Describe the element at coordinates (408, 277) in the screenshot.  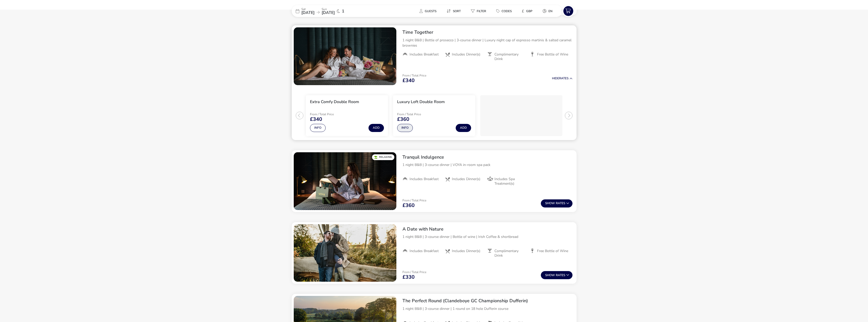
I see `span: £330` at that location.